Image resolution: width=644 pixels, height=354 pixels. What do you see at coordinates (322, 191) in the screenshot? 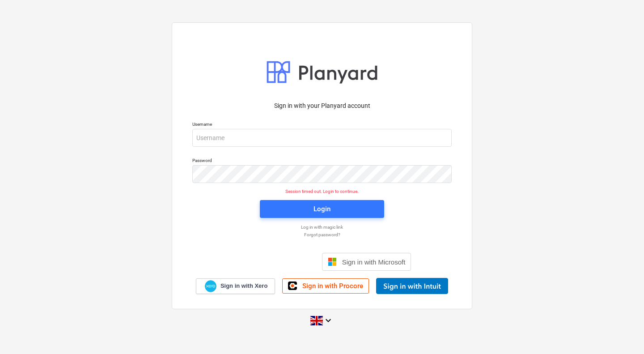
I see `p: Session timed out. Login to continue.` at bounding box center [322, 191].